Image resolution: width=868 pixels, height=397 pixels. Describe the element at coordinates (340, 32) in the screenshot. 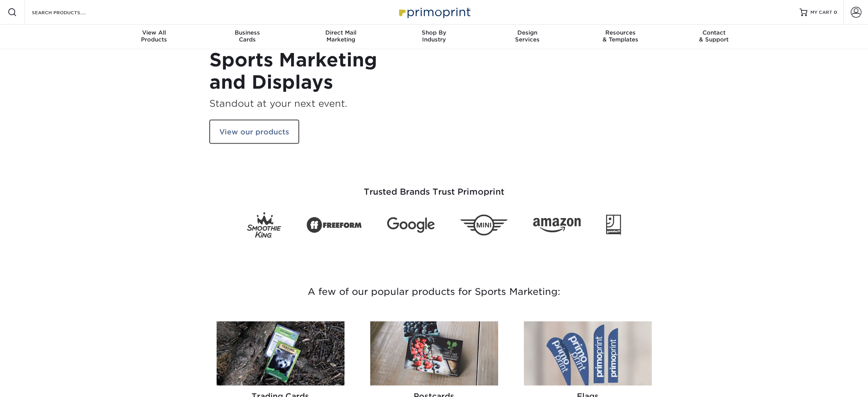

I see `span: Direct Mail` at that location.